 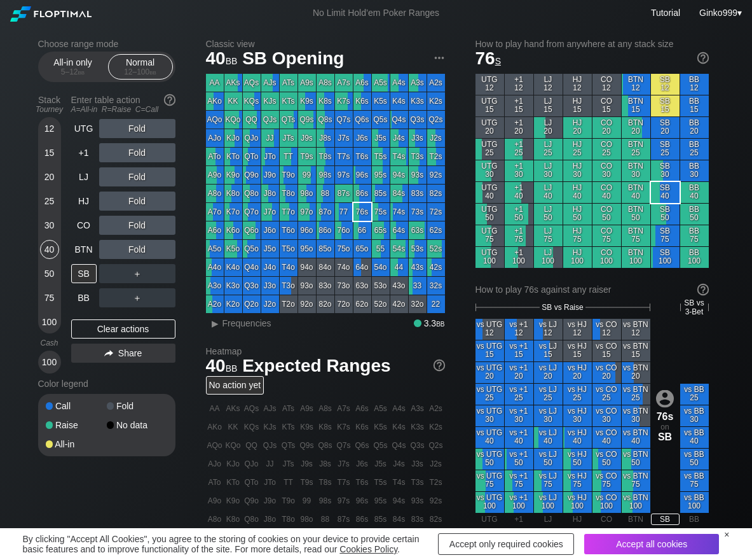 I want to click on div: QQ, so click(x=252, y=119).